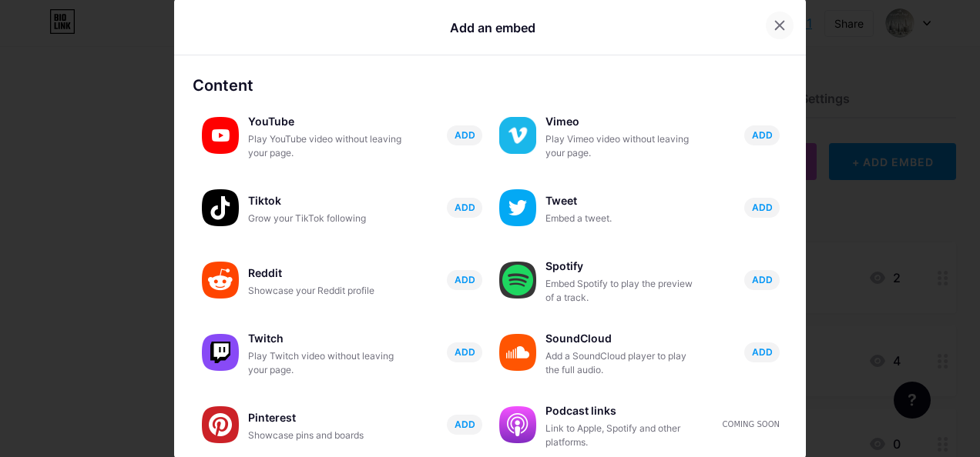  What do you see at coordinates (623, 436) in the screenshot?
I see `div: Link to Apple, Spotify and other platforms.` at bounding box center [623, 436].